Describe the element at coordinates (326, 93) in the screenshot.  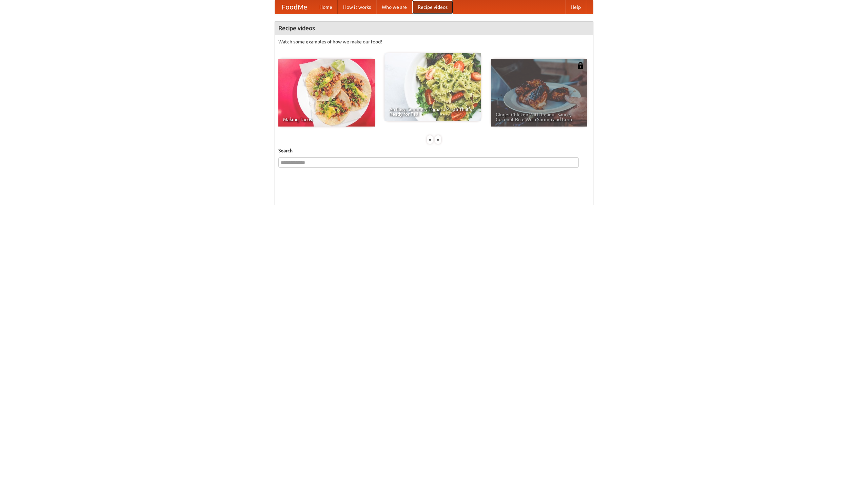
I see `a: Making Tacos` at that location.